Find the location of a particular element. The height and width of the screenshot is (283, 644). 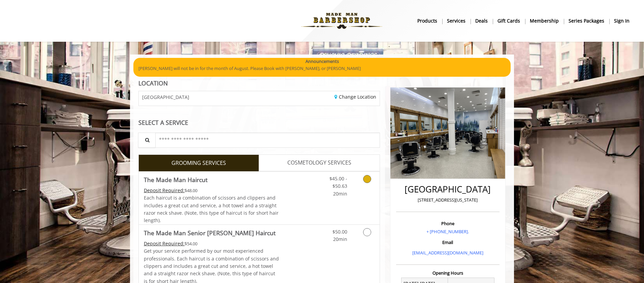

img: Made Man Barbershop logo is located at coordinates (342, 21).